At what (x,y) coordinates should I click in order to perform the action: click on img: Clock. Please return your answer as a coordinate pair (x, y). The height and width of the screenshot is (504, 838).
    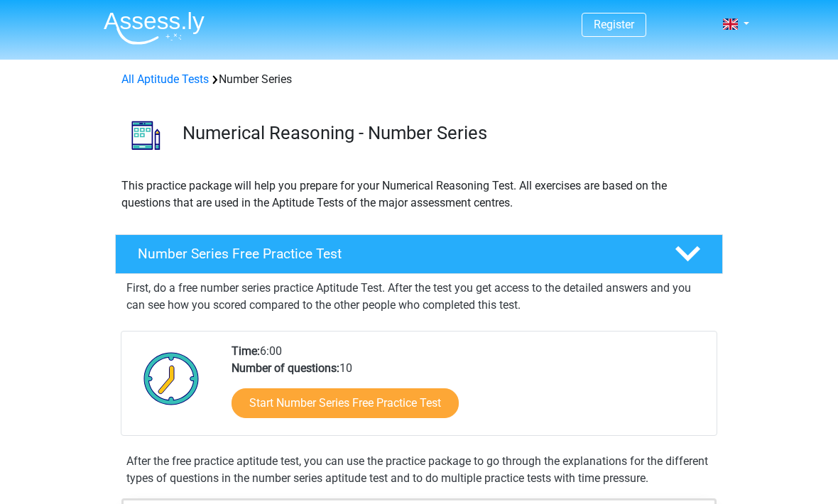
    Looking at the image, I should click on (172, 378).